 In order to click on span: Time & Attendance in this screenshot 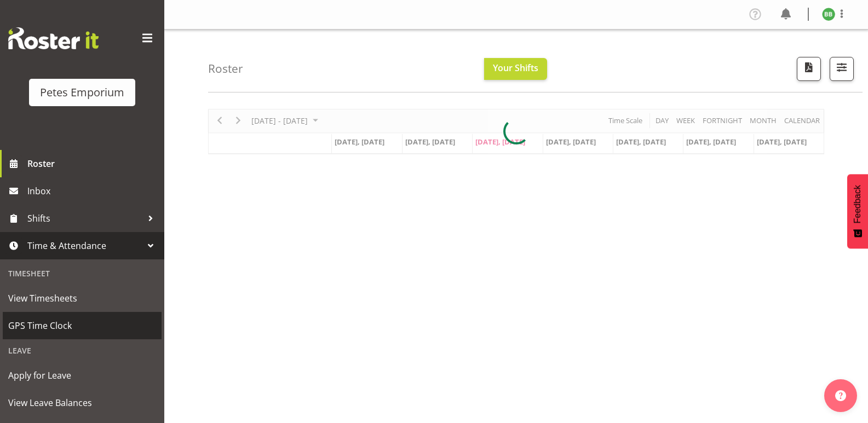, I will do `click(85, 246)`.